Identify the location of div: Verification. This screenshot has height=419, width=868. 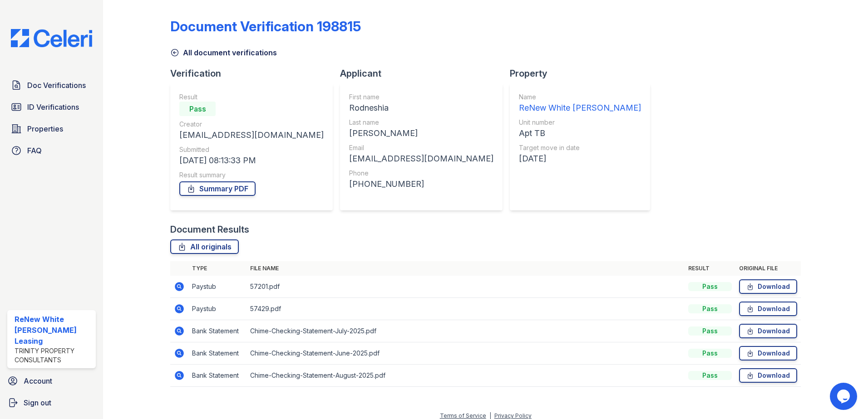
(255, 73).